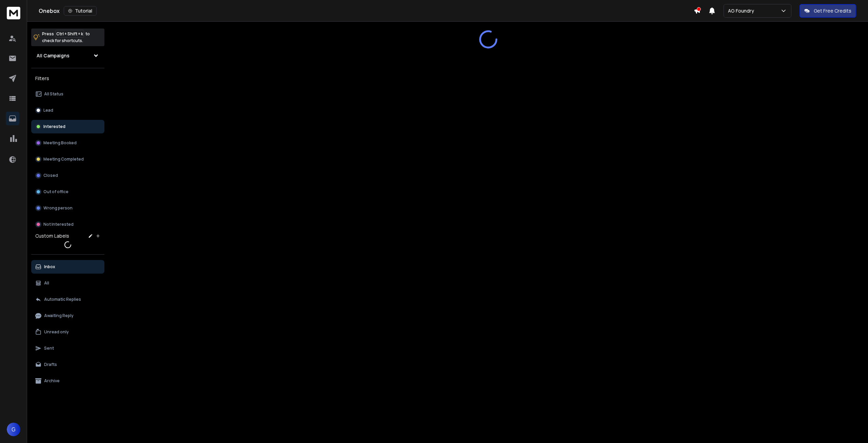  What do you see at coordinates (14, 429) in the screenshot?
I see `span: G` at bounding box center [14, 429].